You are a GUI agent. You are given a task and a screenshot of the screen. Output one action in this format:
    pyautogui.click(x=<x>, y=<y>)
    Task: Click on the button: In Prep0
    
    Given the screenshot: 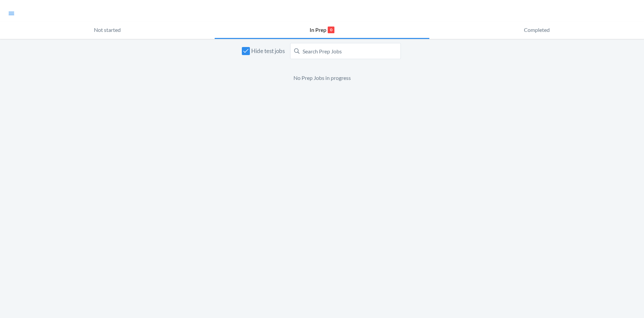 What is the action you would take?
    pyautogui.click(x=322, y=30)
    